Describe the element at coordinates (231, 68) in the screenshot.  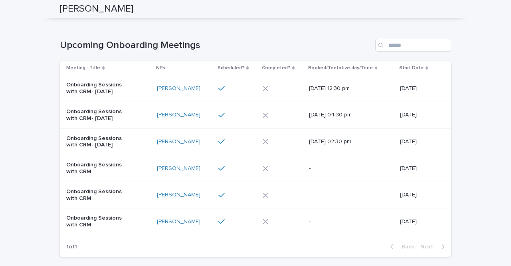
I see `p: Scheduled?` at that location.